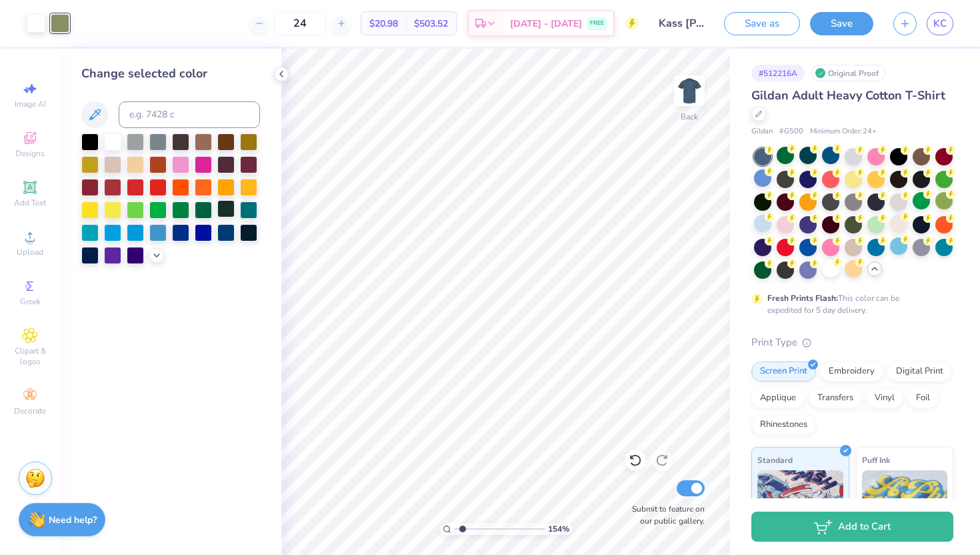 The height and width of the screenshot is (555, 980). What do you see at coordinates (904, 503) in the screenshot?
I see `img: Puff Ink` at bounding box center [904, 503].